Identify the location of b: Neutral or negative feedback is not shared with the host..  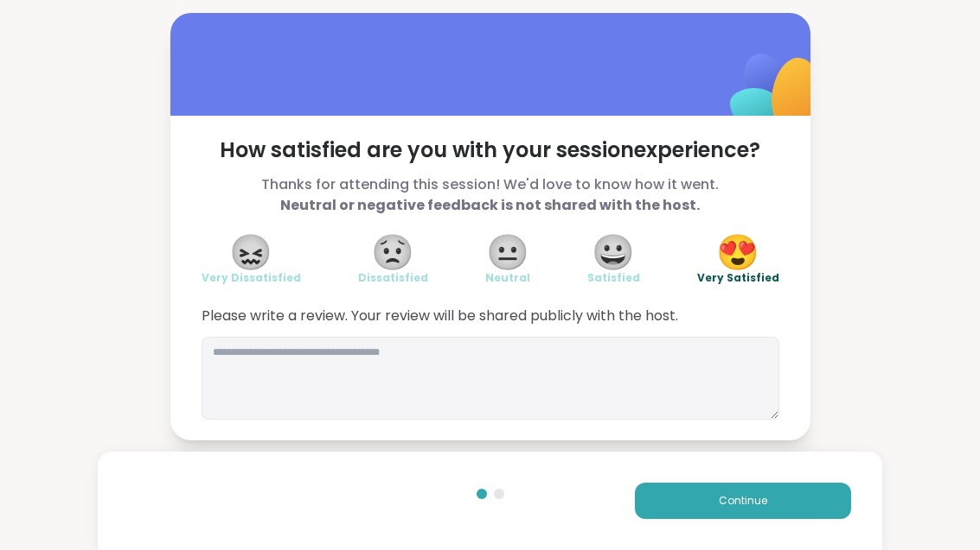
(489, 204).